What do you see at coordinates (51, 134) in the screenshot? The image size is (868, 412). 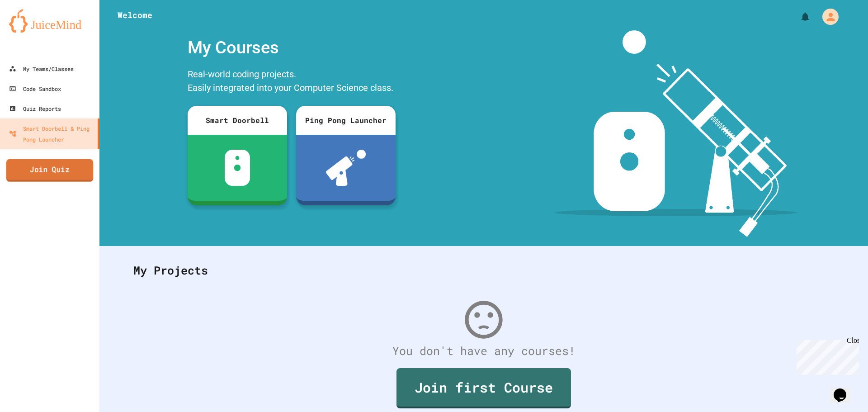 I see `div: Smart Doorbell & Ping Pong Launcher` at bounding box center [51, 134].